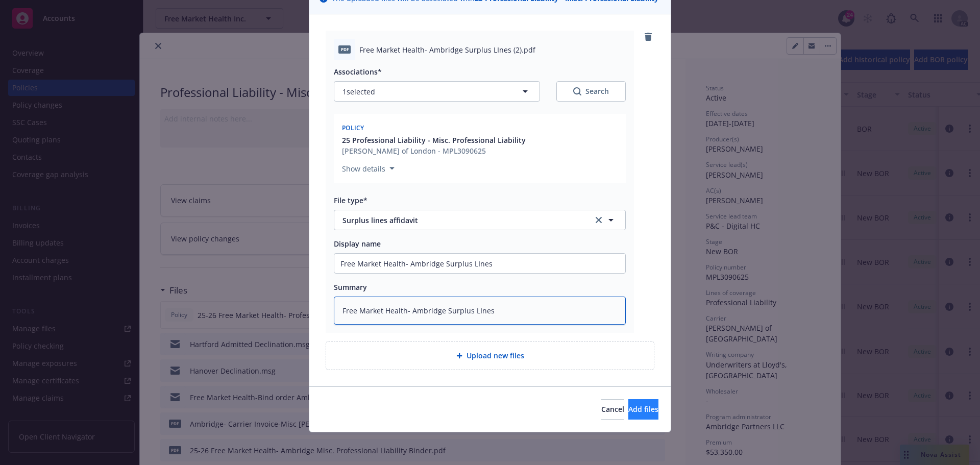  I want to click on span: Add files, so click(643, 410).